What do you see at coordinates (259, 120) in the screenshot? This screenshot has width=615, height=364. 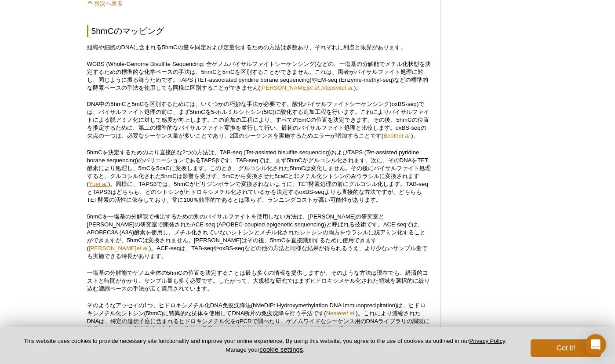 I see `p: DNA中の5hmCと5mCを区別するためには、いくつかの巧妙な手法が必要です。酸化バイサルファイトシーケンシング(oxBS-seq)では、バイサルファイト処理の前に、まず5hmCを5-ホルミルシ...` at bounding box center [259, 120].